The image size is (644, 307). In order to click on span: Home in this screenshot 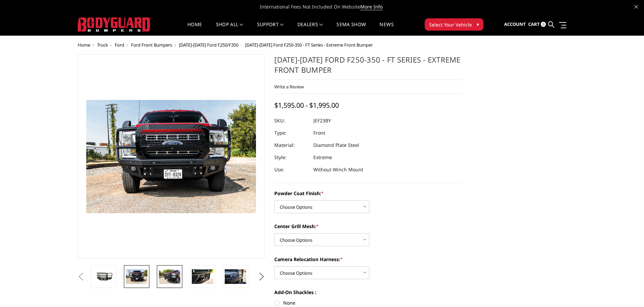, I will do `click(84, 45)`.